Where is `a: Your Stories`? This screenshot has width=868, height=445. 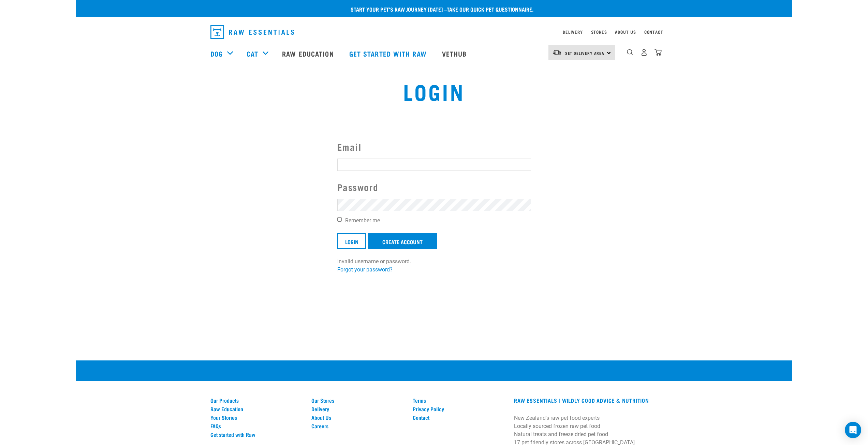 a: Your Stories is located at coordinates (257, 417).